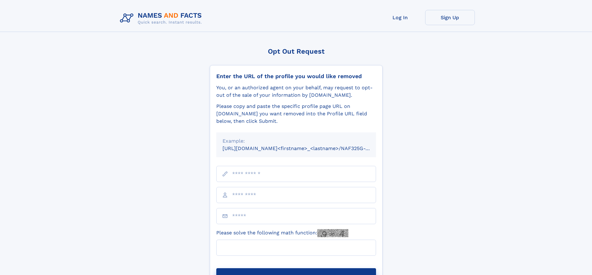 The height and width of the screenshot is (275, 592). I want to click on div: Enter the URL of the profile you would like removed, so click(296, 76).